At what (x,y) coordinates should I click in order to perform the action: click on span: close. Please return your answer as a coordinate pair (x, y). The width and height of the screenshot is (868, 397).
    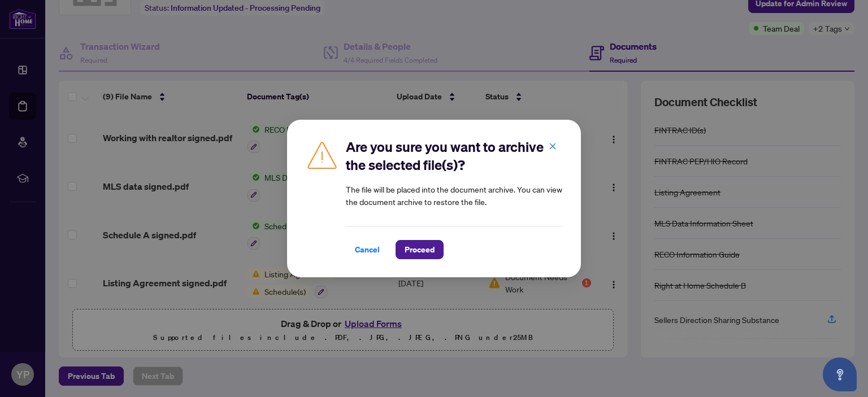
    Looking at the image, I should click on (553, 146).